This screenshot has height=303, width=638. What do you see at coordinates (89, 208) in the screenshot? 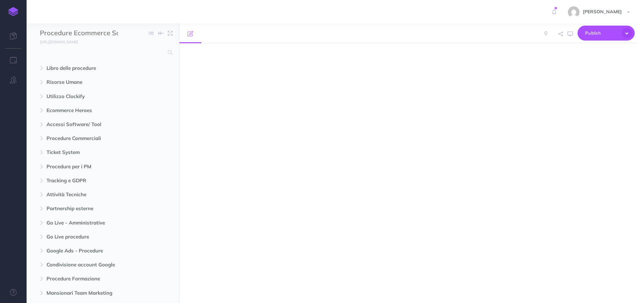
I see `span: Partnership esterne` at bounding box center [89, 208].